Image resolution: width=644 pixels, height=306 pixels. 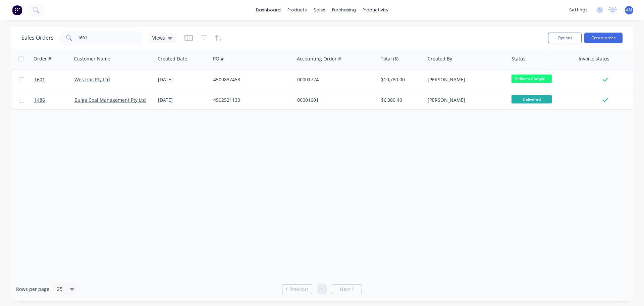 I want to click on a: Bulga Coal Management Pty Ltd, so click(x=110, y=100).